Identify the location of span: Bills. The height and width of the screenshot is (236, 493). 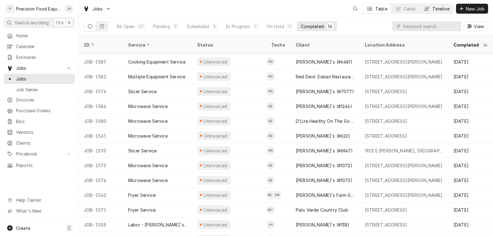
(44, 121).